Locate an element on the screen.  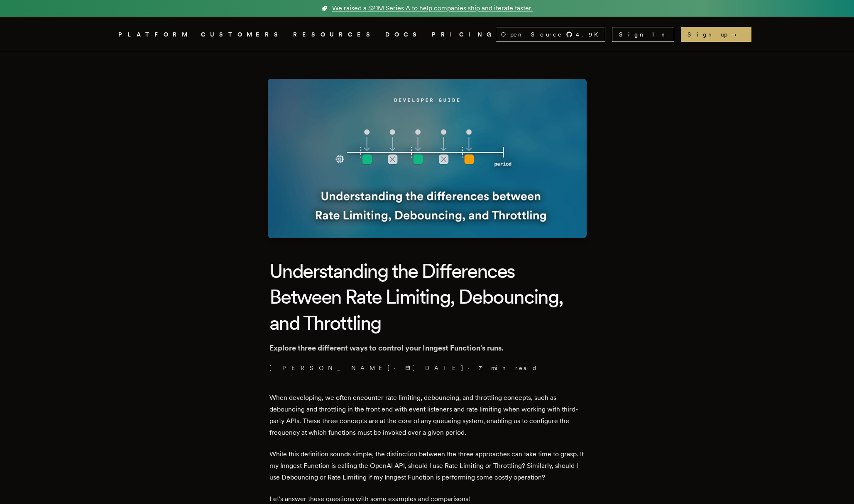
img: Featured image for Understanding the Differences Between Rate Limiting, Debouncing, and Throttlin... is located at coordinates (427, 158).